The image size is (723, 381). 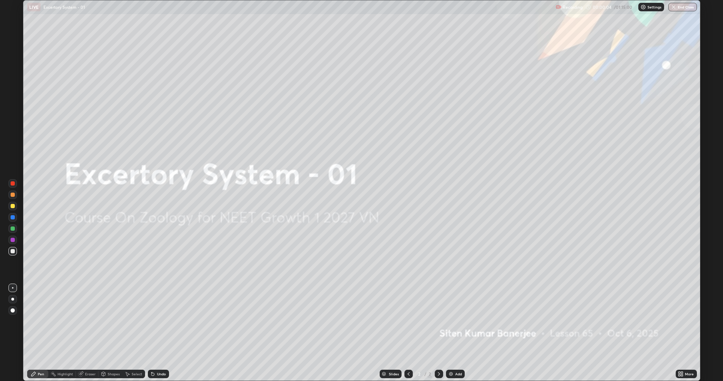 I want to click on div: Undo, so click(x=161, y=374).